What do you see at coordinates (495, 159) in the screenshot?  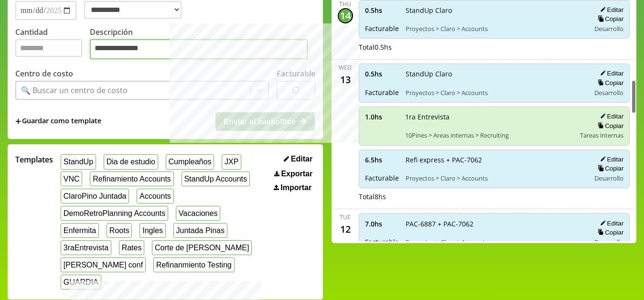 I see `span: Refi express + PAC-7062` at bounding box center [495, 159].